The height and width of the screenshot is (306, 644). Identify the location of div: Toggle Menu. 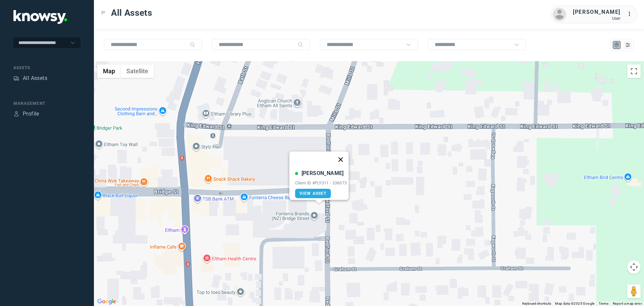
(104, 13).